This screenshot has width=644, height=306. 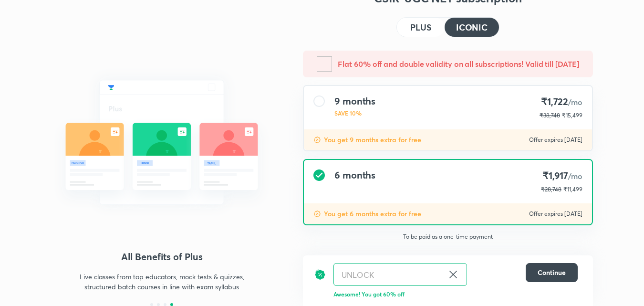 I want to click on h4: 6 months, so click(x=355, y=175).